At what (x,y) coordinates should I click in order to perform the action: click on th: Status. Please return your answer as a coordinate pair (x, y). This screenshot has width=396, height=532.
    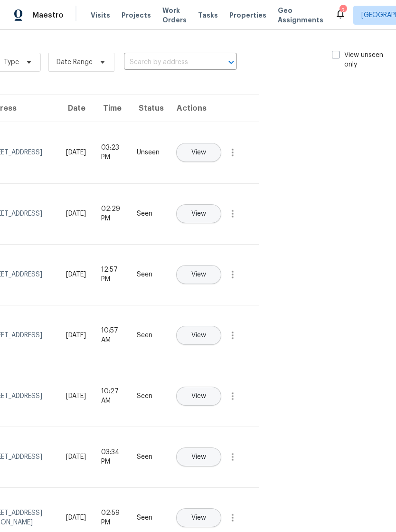
    Looking at the image, I should click on (148, 108).